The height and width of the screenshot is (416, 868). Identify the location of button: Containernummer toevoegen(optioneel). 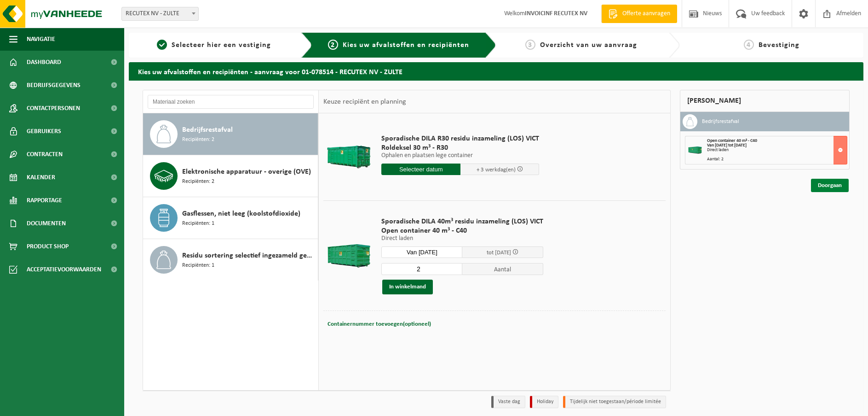
(379, 324).